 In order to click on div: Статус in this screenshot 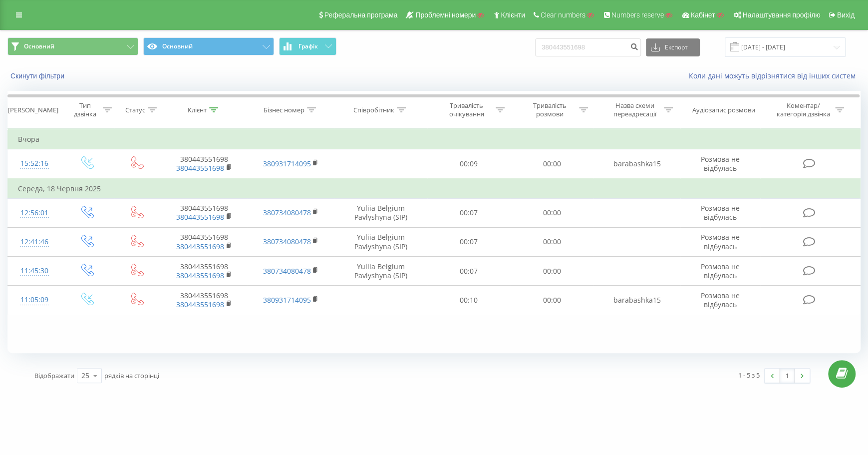, I will do `click(135, 110)`.